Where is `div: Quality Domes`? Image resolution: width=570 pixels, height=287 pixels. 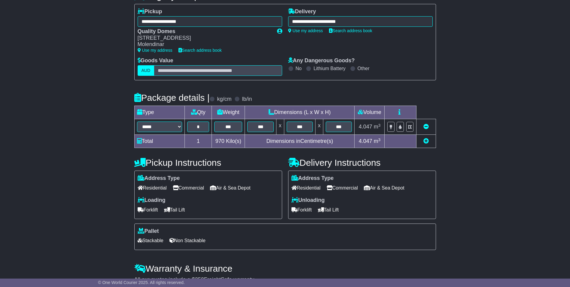 div: Quality Domes is located at coordinates (204, 32).